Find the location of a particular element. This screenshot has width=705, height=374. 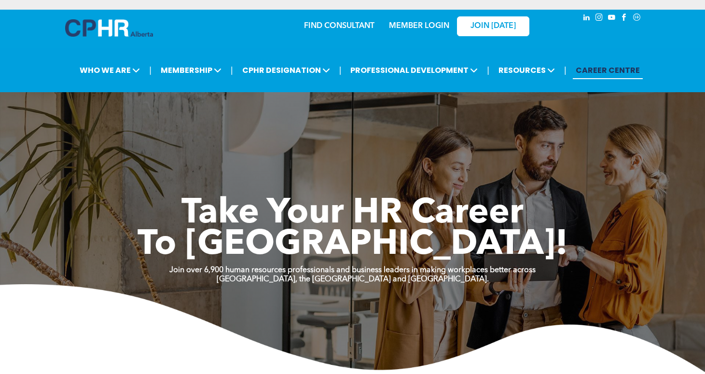

span: Take Your HR Career is located at coordinates (352, 214).